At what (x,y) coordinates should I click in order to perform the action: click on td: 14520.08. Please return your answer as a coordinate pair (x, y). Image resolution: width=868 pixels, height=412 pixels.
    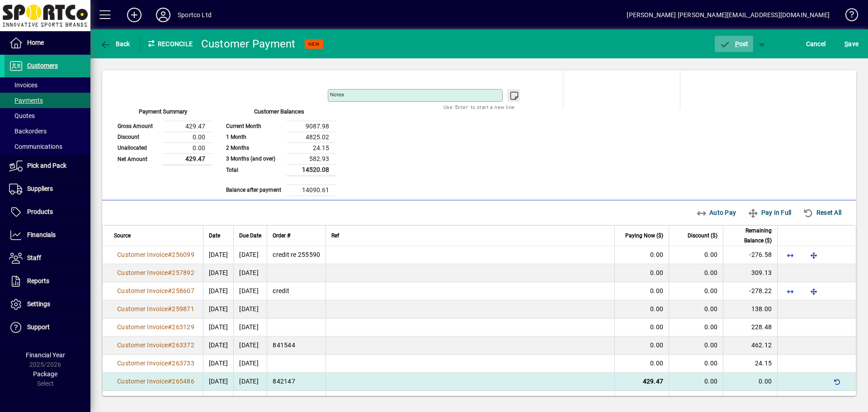
    Looking at the image, I should click on (311, 170).